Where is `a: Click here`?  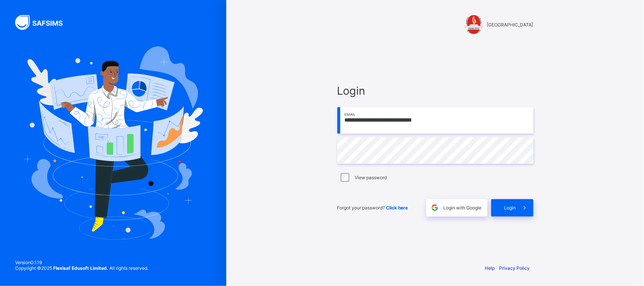 a: Click here is located at coordinates (397, 207).